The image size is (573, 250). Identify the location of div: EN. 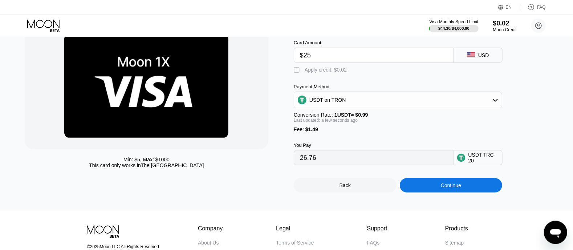
(509, 7).